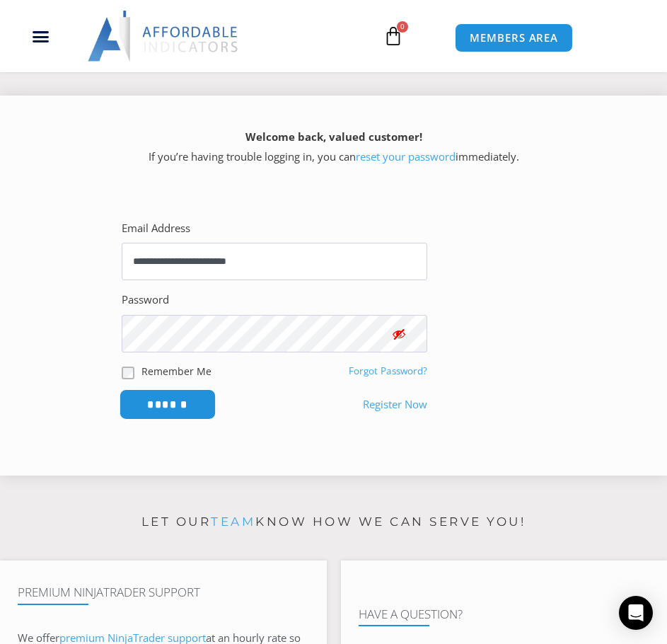 This screenshot has width=667, height=644. I want to click on button: Show password, so click(399, 334).